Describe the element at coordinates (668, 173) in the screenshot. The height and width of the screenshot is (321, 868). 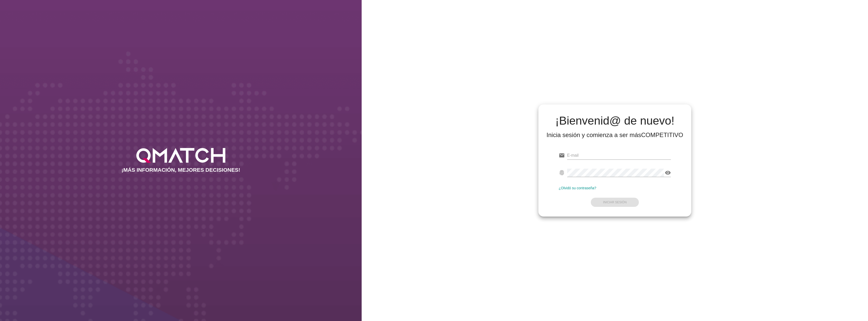
I see `i: visibility` at that location.